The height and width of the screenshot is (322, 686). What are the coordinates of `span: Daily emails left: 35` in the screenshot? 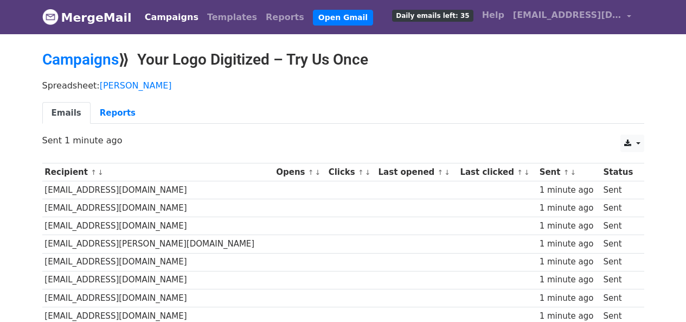 It's located at (432, 16).